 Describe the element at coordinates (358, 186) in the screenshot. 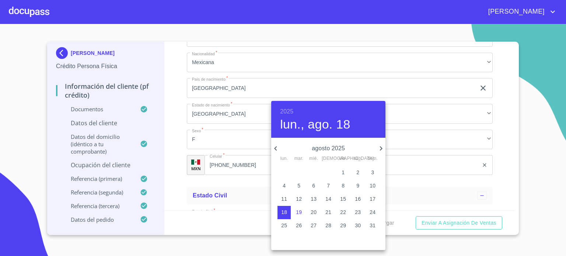

I see `button: 9` at that location.